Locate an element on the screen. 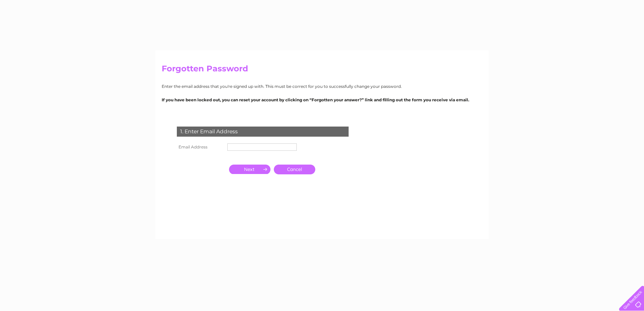 The width and height of the screenshot is (644, 311). div: 1. Enter Email Address is located at coordinates (263, 132).